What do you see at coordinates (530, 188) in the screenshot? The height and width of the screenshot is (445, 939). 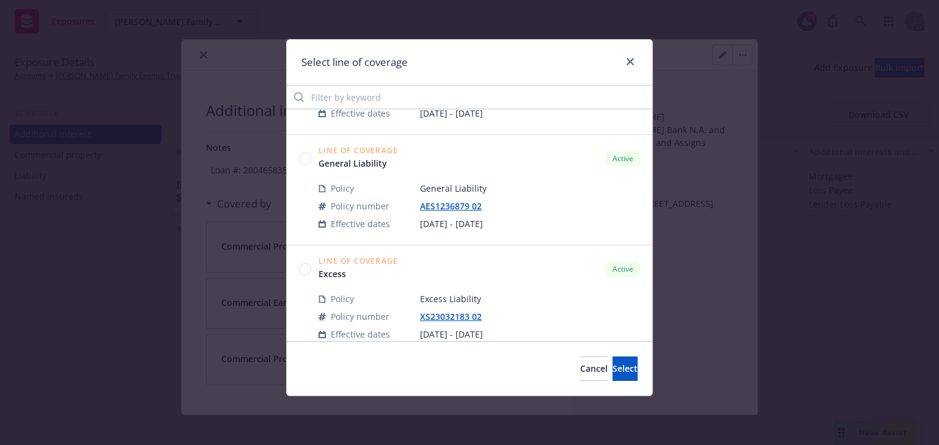 I see `span: General Liability` at bounding box center [530, 188].